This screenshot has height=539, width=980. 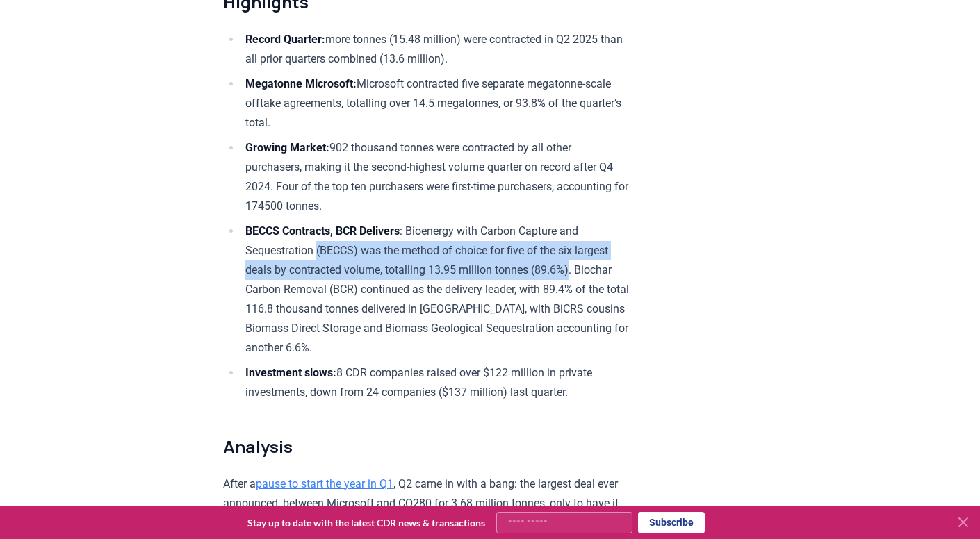 I want to click on li: Microsoft contracted five separate megatonne-scale offtake agreements, totalling over 14.5 megato..., so click(x=435, y=104).